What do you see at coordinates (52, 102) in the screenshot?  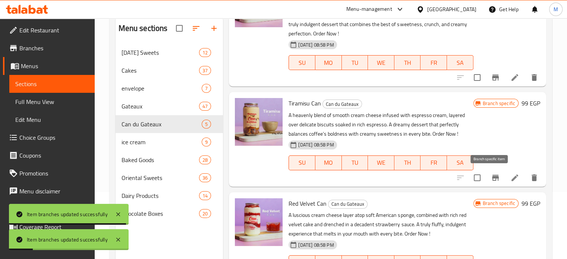 I see `a: Full Menu View` at bounding box center [52, 102].